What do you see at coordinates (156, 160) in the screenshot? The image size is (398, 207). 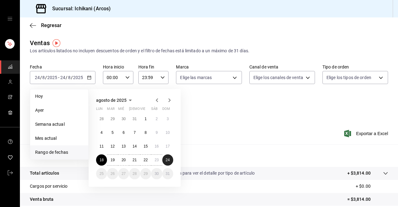 I see `abbr: 23 de agosto de 2025` at bounding box center [156, 160].